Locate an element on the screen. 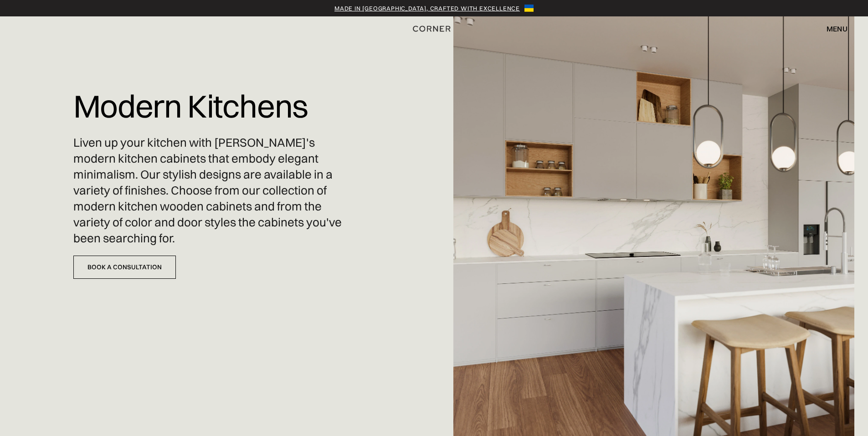 This screenshot has height=436, width=868. a: Book a Consultation is located at coordinates (124, 267).